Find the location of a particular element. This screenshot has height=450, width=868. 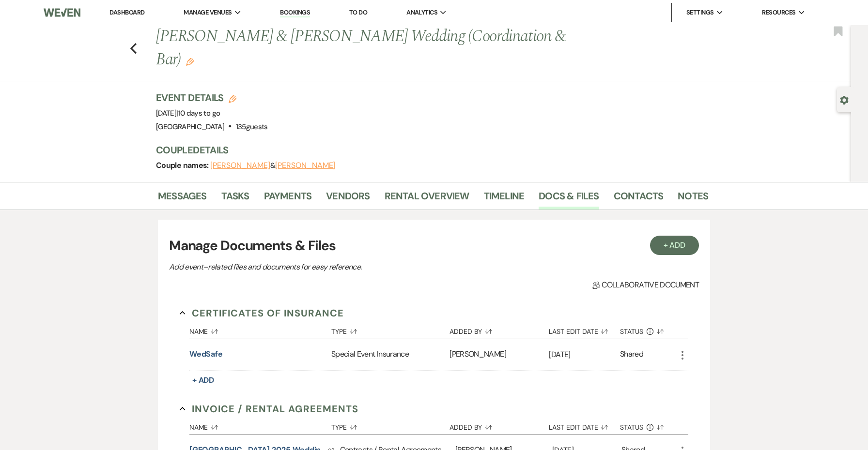

span: + Add is located at coordinates (204, 380).